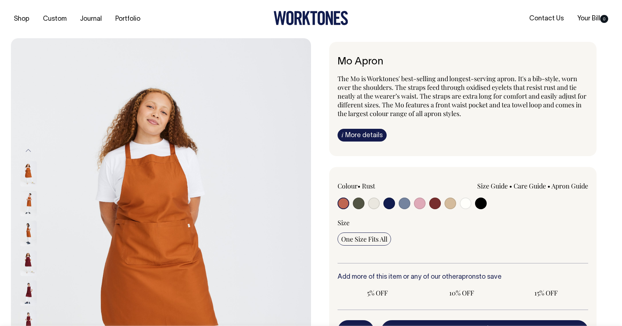  What do you see at coordinates (342, 134) in the screenshot?
I see `span: i` at bounding box center [342, 134].